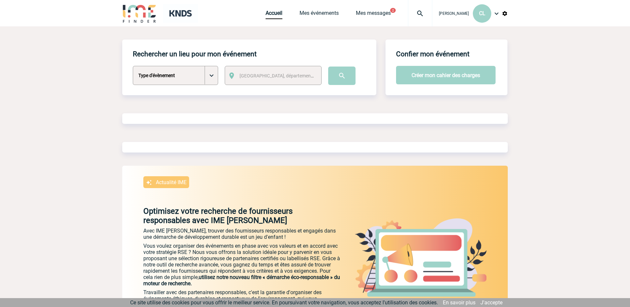 The width and height of the screenshot is (630, 307). Describe the element at coordinates (241, 280) in the screenshot. I see `span: utilisez notre nouveau filtre « démarche éco-responsable » du moteur de recherche.` at that location.